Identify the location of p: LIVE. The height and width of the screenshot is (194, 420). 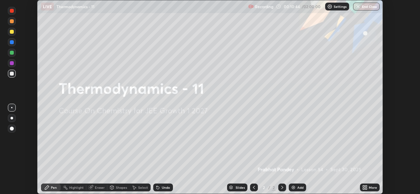
(47, 7).